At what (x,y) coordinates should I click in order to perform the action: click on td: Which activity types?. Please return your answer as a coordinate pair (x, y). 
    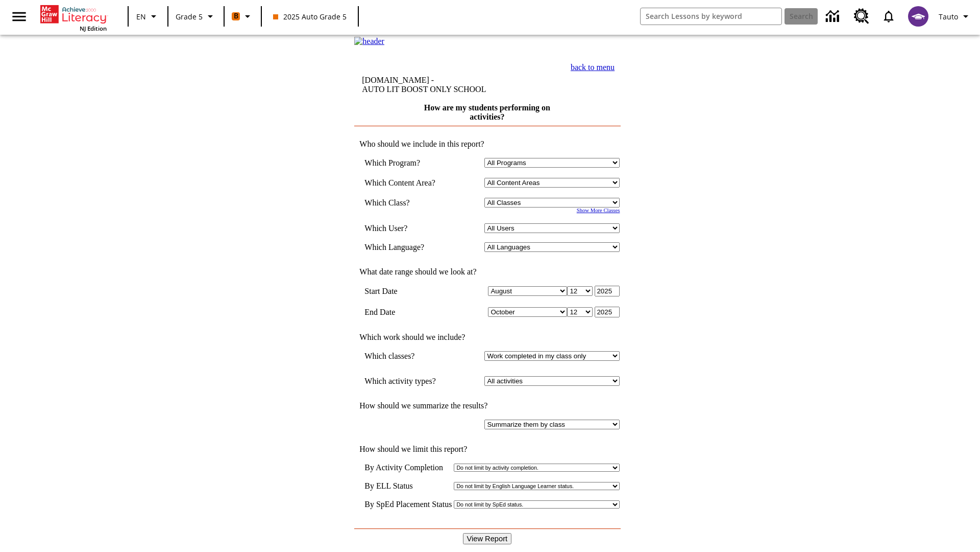
    Looking at the image, I should click on (407, 380).